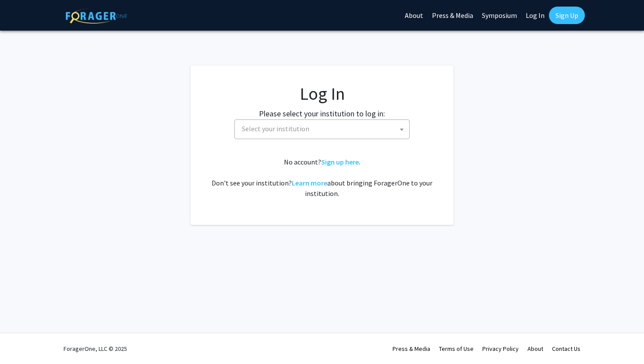 This screenshot has width=644, height=364. I want to click on a: Press & Media, so click(411, 349).